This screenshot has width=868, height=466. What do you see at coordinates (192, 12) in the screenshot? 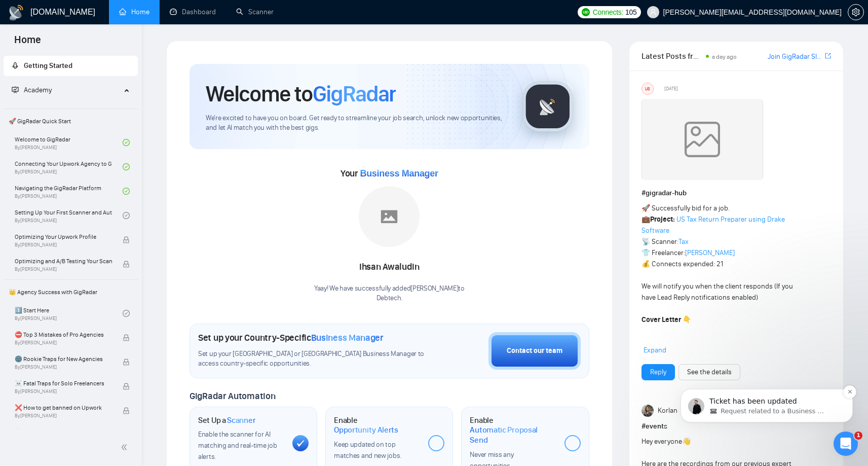
I see `a: dashboardDashboard` at bounding box center [192, 12].